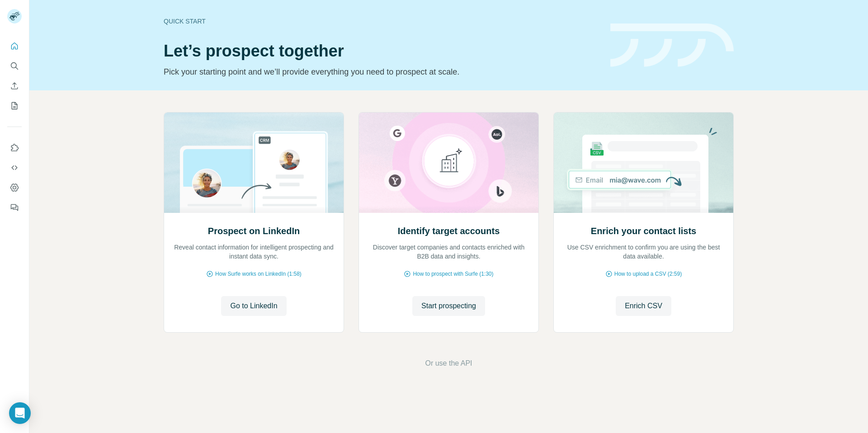 The height and width of the screenshot is (433, 868). Describe the element at coordinates (643, 252) in the screenshot. I see `p: Use CSV enrichment to confirm you are using the best data available.` at that location.